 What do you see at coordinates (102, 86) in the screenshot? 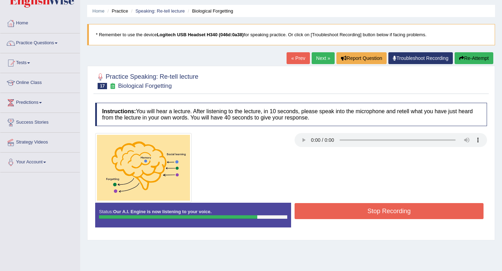
I see `span: 17` at bounding box center [102, 86].